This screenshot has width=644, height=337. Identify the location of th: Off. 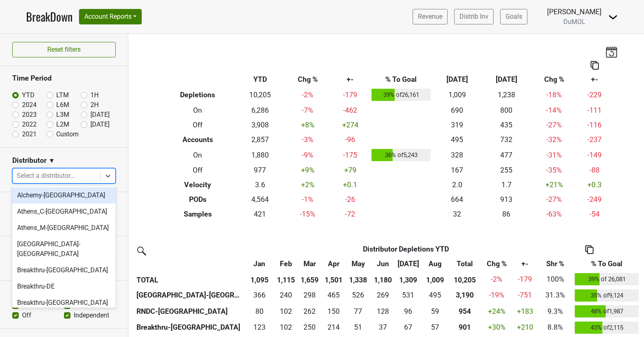
(197, 171).